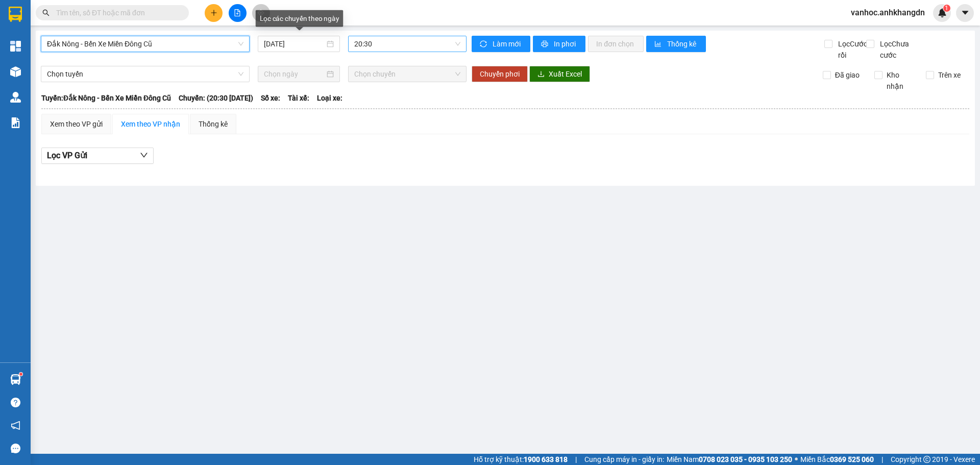 The height and width of the screenshot is (465, 980). I want to click on span: Số xe:, so click(271, 98).